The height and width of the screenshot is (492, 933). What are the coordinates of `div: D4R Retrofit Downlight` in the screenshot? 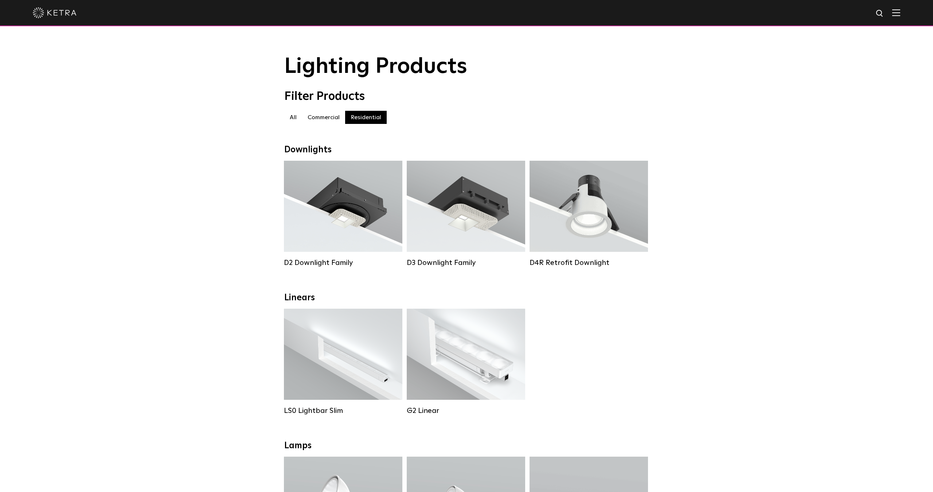 It's located at (589, 263).